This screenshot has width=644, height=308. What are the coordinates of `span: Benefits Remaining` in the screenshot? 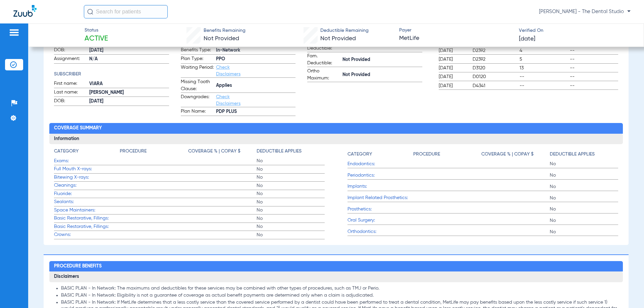 It's located at (224, 30).